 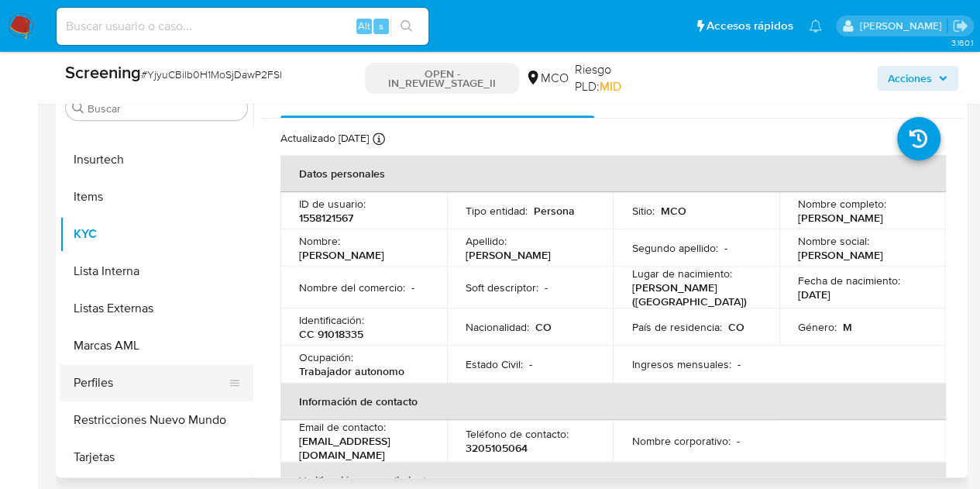 What do you see at coordinates (494, 364) in the screenshot?
I see `p: Estado Civil :` at bounding box center [494, 364].